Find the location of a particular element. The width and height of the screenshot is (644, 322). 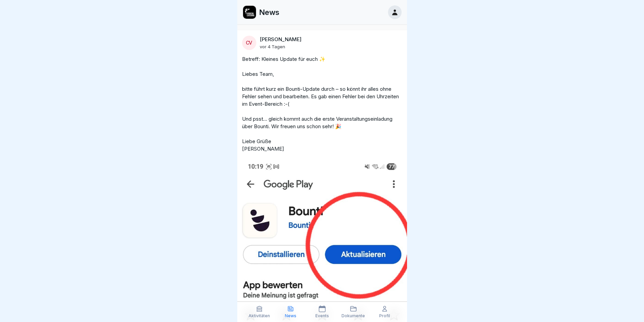

div: CV is located at coordinates (249, 42).